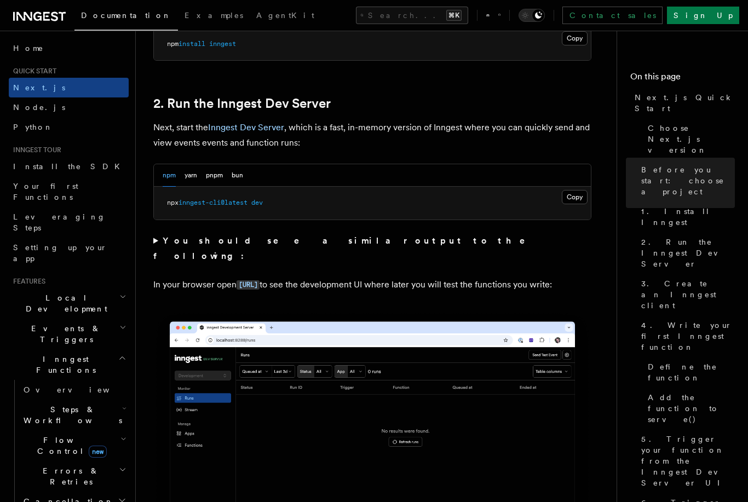 The height and width of the screenshot is (502, 748). Describe the element at coordinates (68, 334) in the screenshot. I see `button: Events & Triggers` at that location.